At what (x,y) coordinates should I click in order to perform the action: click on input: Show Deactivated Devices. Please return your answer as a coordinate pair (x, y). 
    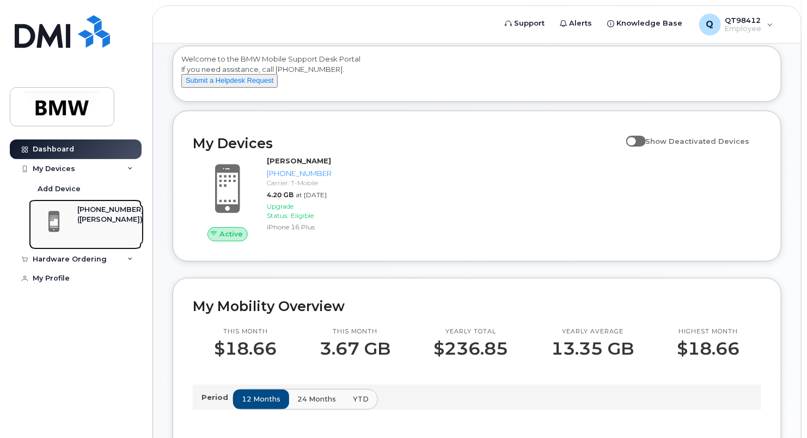
    Looking at the image, I should click on (631, 135).